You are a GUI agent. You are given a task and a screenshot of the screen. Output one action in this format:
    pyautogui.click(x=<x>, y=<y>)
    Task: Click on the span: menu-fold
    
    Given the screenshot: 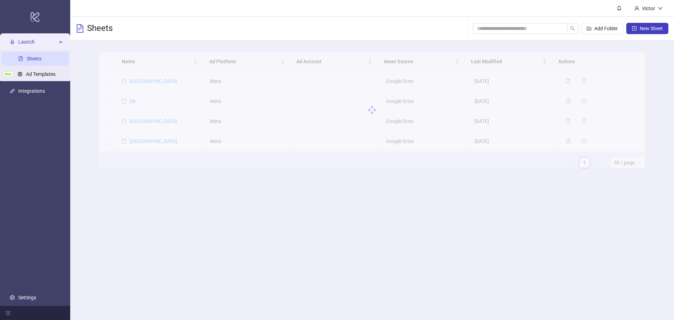 What is the action you would take?
    pyautogui.click(x=8, y=313)
    